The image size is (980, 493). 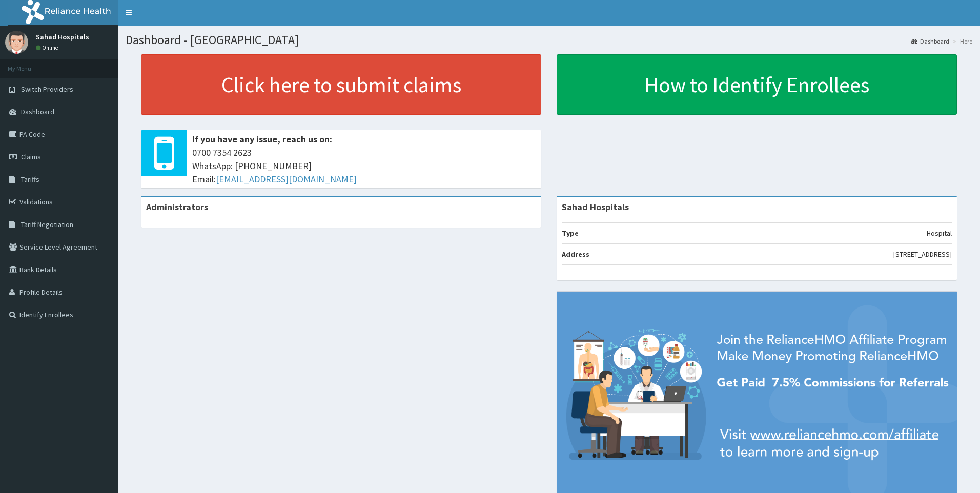 I want to click on a: Online, so click(x=48, y=47).